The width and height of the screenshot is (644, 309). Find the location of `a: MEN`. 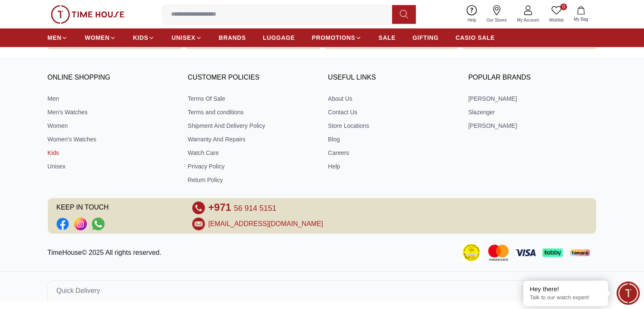

a: MEN is located at coordinates (57, 38).